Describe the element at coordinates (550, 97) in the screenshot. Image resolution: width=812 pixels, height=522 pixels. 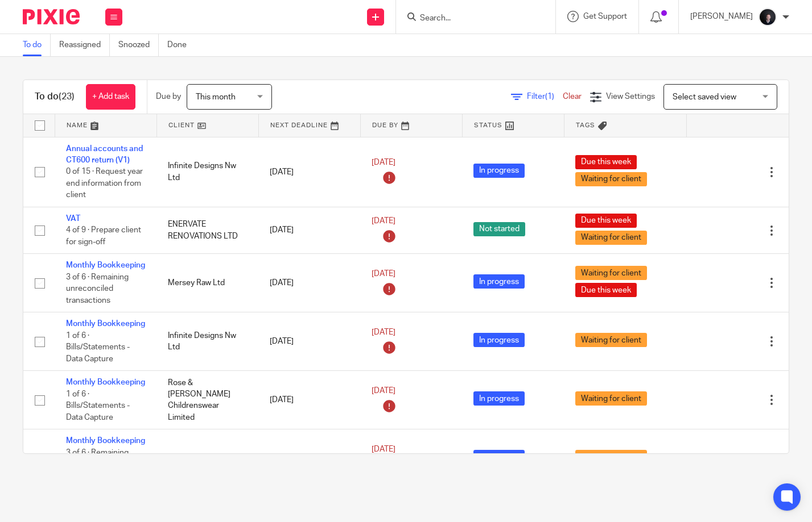
I see `span: (1)` at that location.